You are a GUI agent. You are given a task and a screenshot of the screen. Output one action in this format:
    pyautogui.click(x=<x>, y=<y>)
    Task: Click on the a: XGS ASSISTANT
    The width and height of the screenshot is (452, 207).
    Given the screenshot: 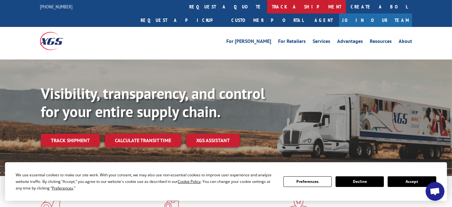 What is the action you would take?
    pyautogui.click(x=213, y=141)
    